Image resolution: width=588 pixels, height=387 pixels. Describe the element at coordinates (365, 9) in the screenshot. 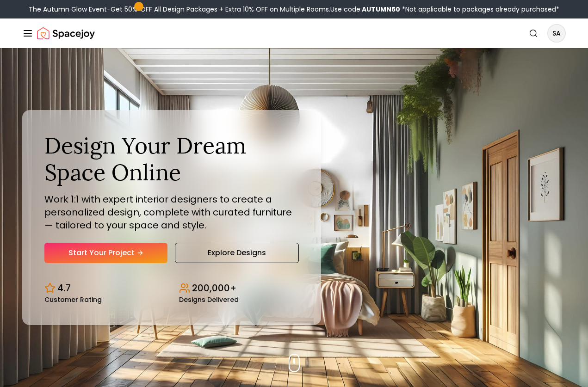

I see `span: Use code:` at that location.